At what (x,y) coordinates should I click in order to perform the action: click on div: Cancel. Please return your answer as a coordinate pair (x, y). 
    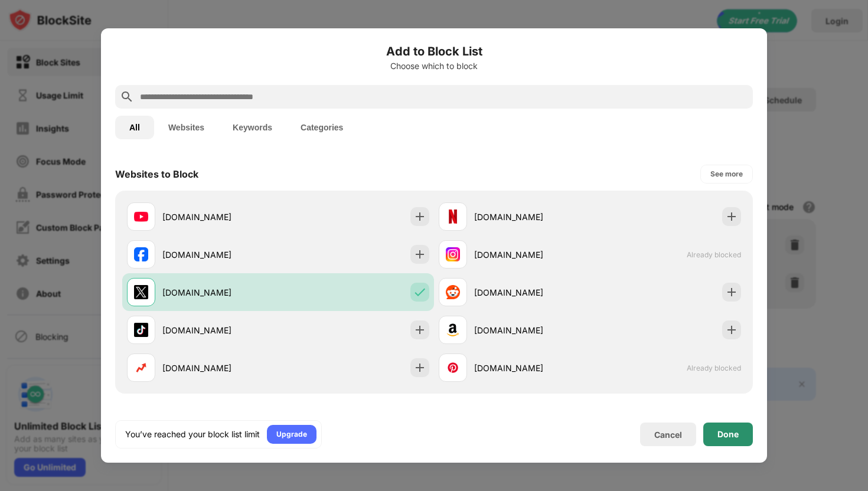
    Looking at the image, I should click on (668, 435).